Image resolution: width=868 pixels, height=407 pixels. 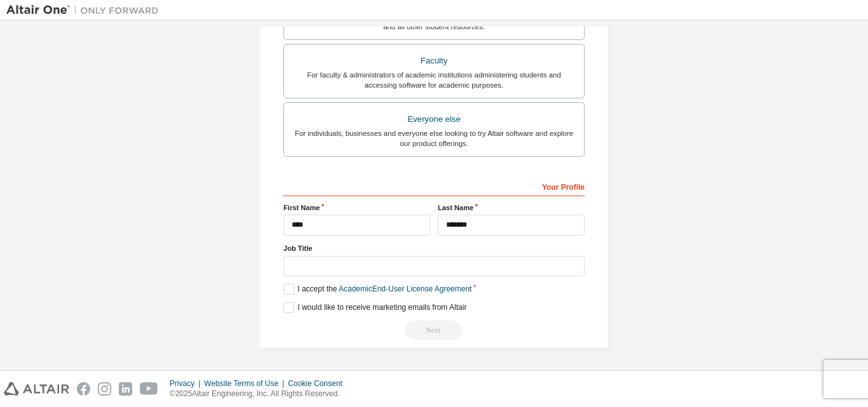 I want to click on a: Academic End-User License Agreement, so click(x=405, y=290).